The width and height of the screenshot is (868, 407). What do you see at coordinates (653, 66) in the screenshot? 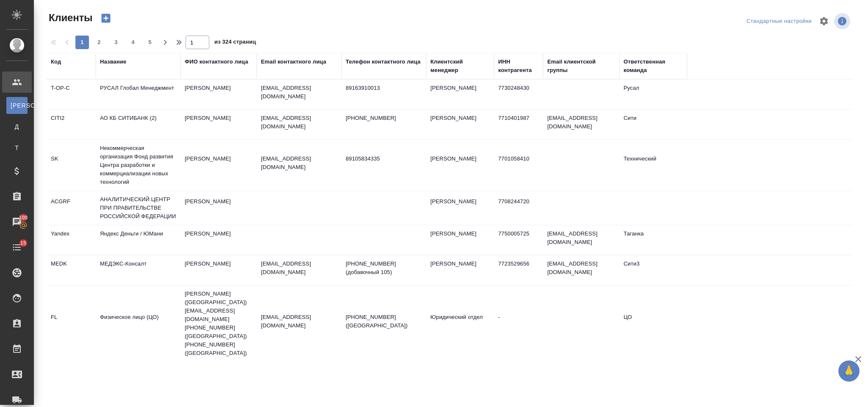
I see `div: Ответственная команда` at bounding box center [653, 66].